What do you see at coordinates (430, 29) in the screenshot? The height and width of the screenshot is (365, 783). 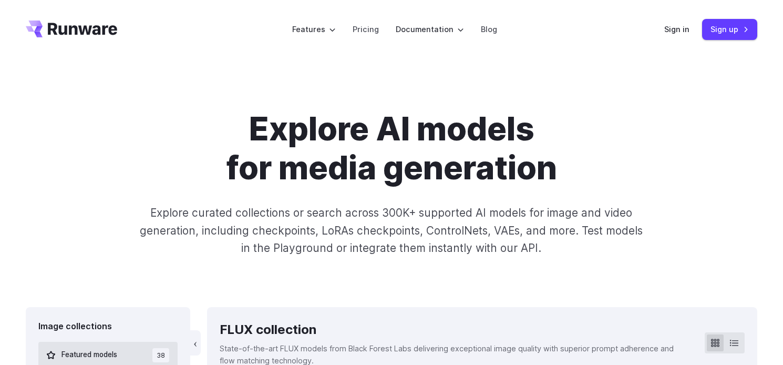 I see `label: Documentation` at bounding box center [430, 29].